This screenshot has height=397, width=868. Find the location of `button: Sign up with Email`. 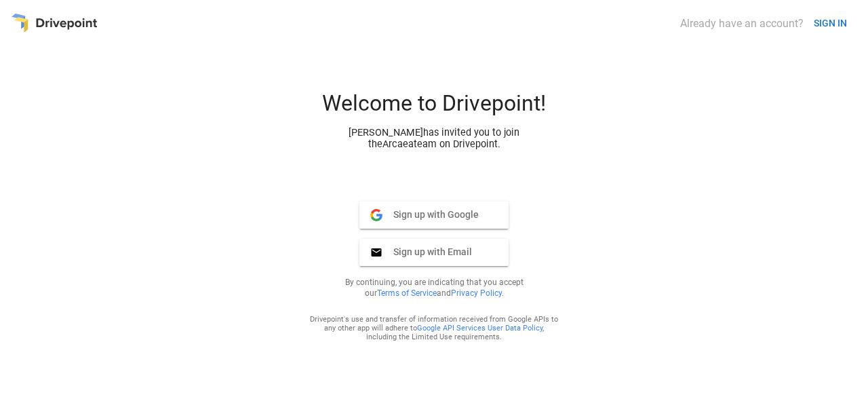

button: Sign up with Email is located at coordinates (434, 252).